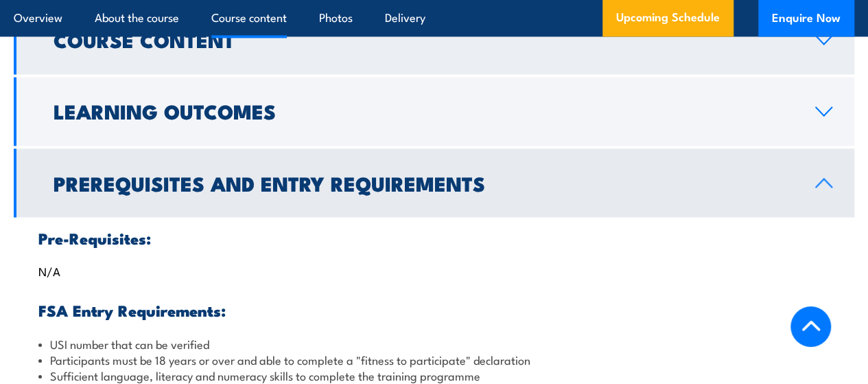 This screenshot has width=868, height=384. What do you see at coordinates (434, 309) in the screenshot?
I see `h3: FSA Entry Requirements:` at bounding box center [434, 309].